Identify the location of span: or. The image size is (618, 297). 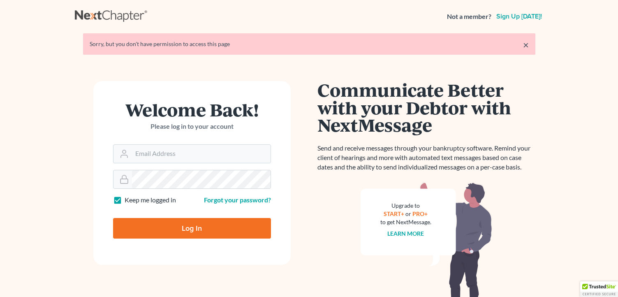
(408, 213).